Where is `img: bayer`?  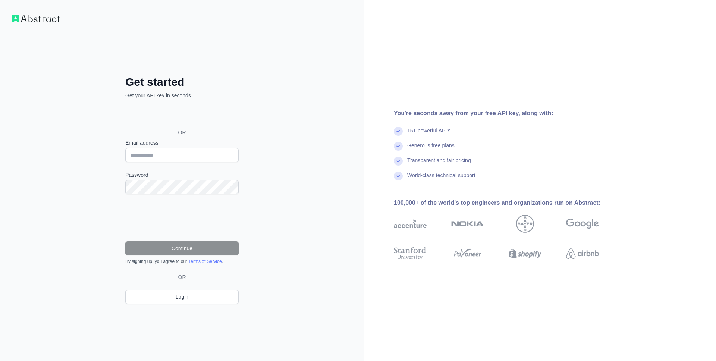 img: bayer is located at coordinates (525, 224).